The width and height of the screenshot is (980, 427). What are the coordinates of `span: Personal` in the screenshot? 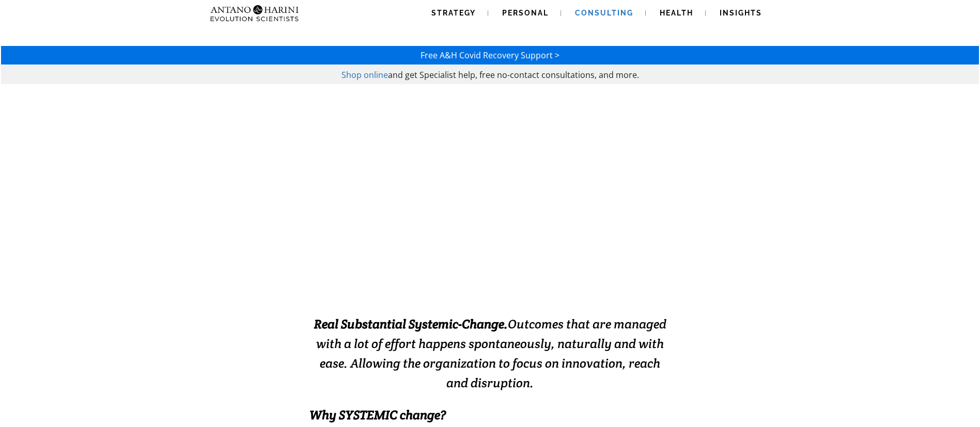 It's located at (526, 13).